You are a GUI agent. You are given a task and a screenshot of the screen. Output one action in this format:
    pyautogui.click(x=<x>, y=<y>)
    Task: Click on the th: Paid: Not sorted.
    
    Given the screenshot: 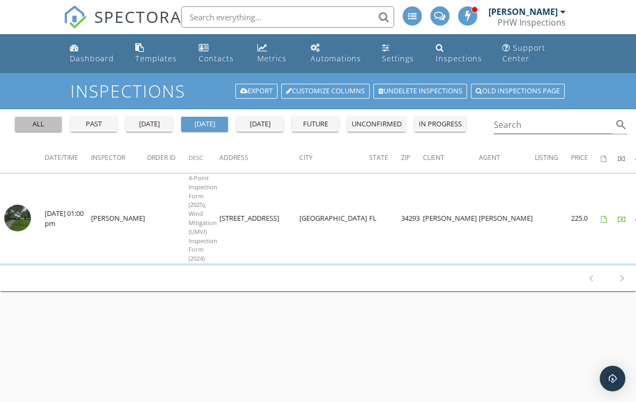 What is the action you would take?
    pyautogui.click(x=627, y=158)
    